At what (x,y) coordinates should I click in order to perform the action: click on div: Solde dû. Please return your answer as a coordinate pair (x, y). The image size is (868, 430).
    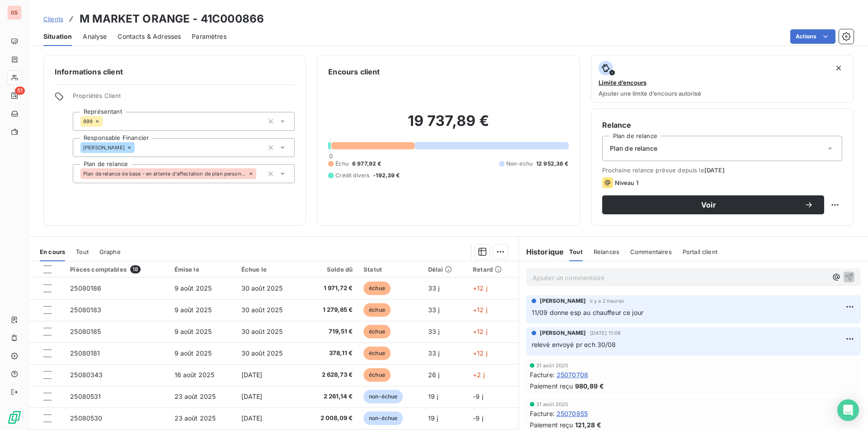
    Looking at the image, I should click on (330, 270).